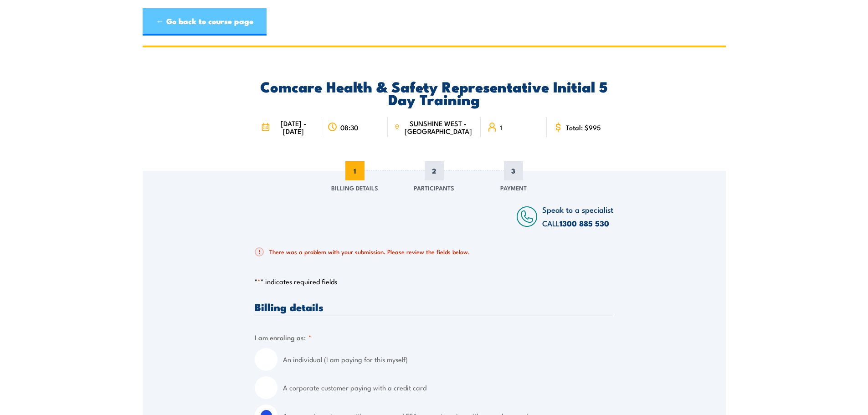  What do you see at coordinates (283, 337) in the screenshot?
I see `legend: I am enroling as:` at bounding box center [283, 337].